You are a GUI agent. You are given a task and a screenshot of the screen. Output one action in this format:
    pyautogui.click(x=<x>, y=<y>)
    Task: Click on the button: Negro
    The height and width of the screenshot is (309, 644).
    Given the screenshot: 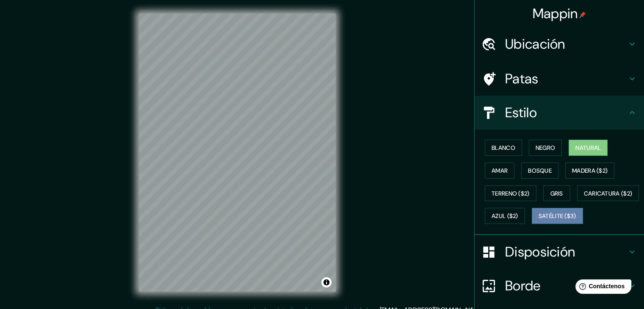 What is the action you would take?
    pyautogui.click(x=545, y=148)
    